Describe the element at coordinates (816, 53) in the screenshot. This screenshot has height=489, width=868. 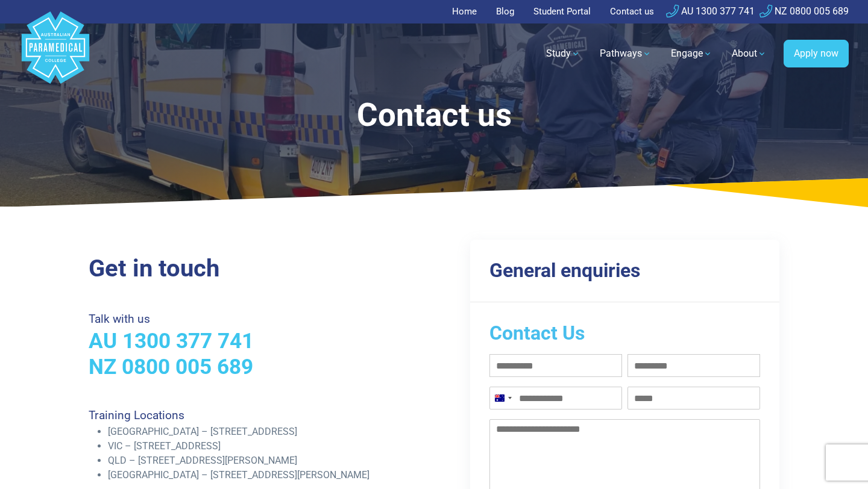
I see `a: Apply now` at that location.